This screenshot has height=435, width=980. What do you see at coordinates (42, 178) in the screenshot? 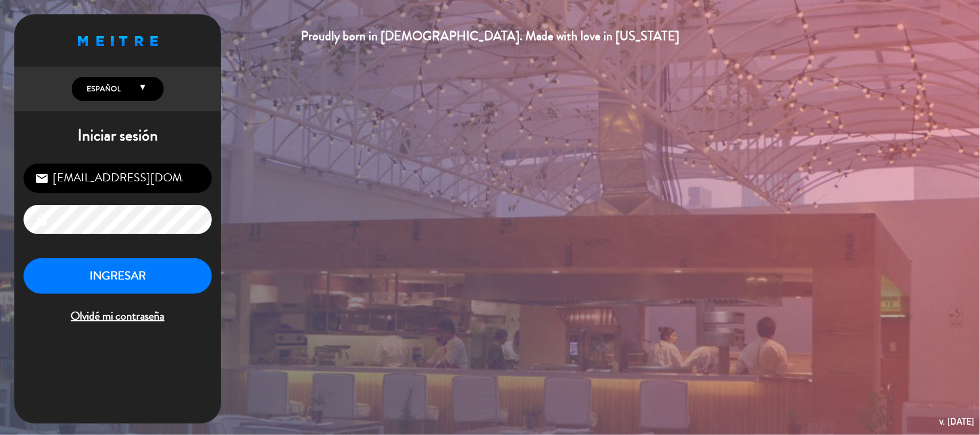
I see `i: email` at bounding box center [42, 178].